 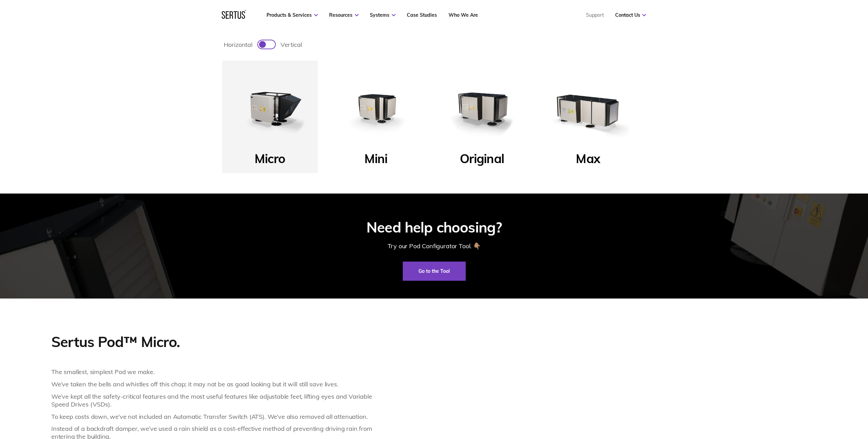 What do you see at coordinates (588, 160) in the screenshot?
I see `p: Max` at bounding box center [588, 160].